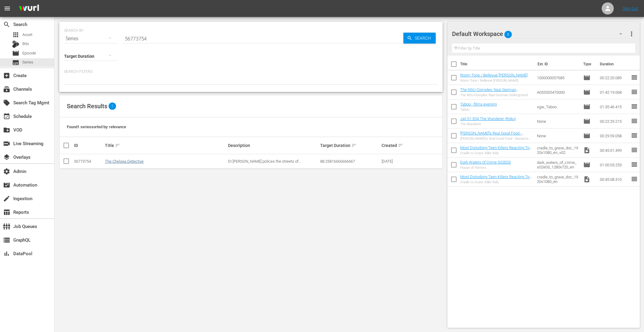 The image size is (644, 332). I want to click on div: Bits, so click(16, 44).